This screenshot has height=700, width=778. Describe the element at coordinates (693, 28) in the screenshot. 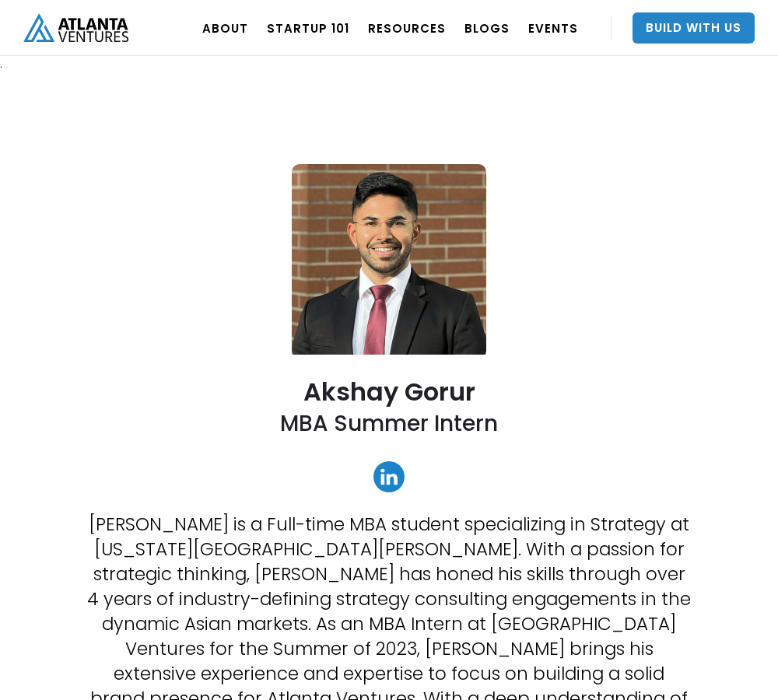

I see `a: Build With Us` at that location.